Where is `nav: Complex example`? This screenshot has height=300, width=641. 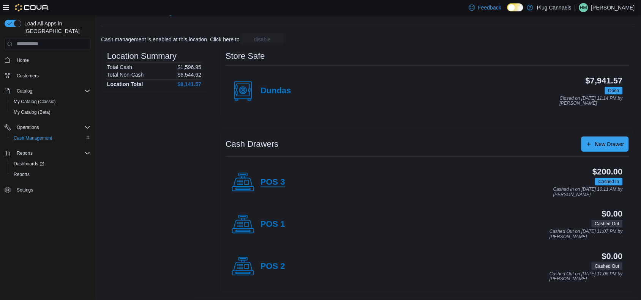
nav: Complex example is located at coordinates (47, 134).